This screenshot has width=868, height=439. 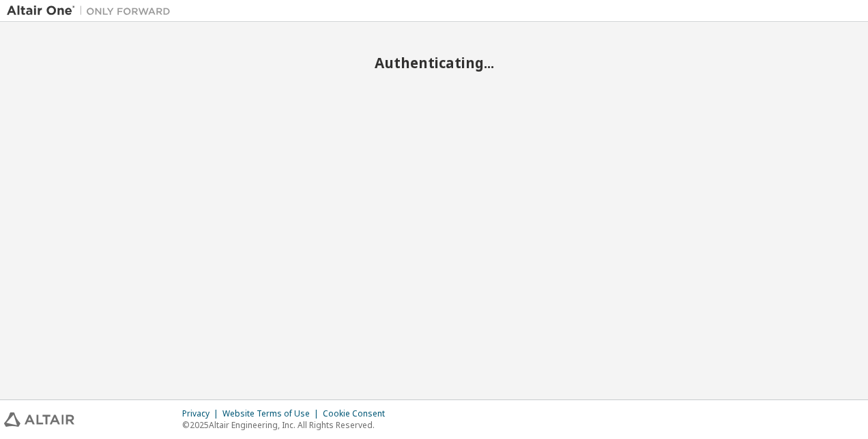 I want to click on div: Website Terms of Use, so click(x=272, y=414).